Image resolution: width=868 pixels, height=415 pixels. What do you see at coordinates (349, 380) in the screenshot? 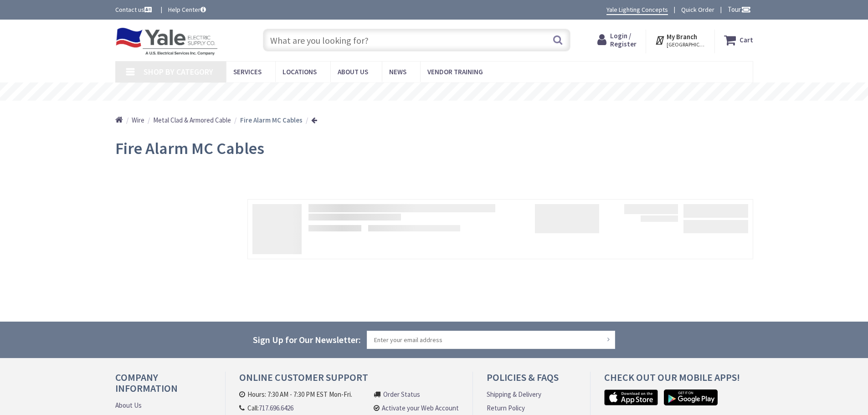
I see `h4: Online Customer Support` at bounding box center [349, 380].